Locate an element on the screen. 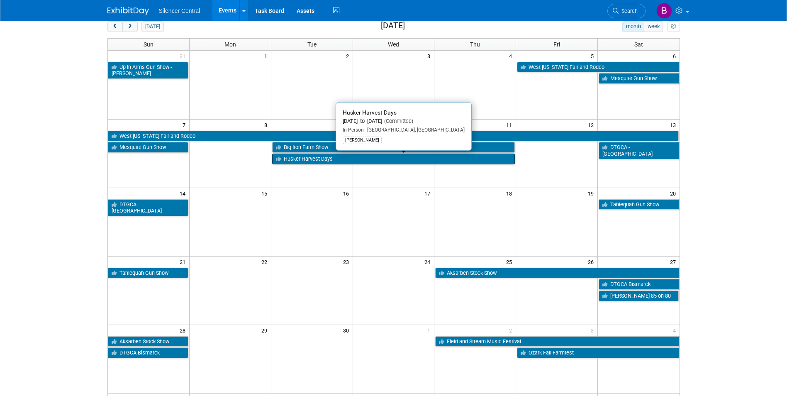 The height and width of the screenshot is (396, 787). span: 14 is located at coordinates (184, 193).